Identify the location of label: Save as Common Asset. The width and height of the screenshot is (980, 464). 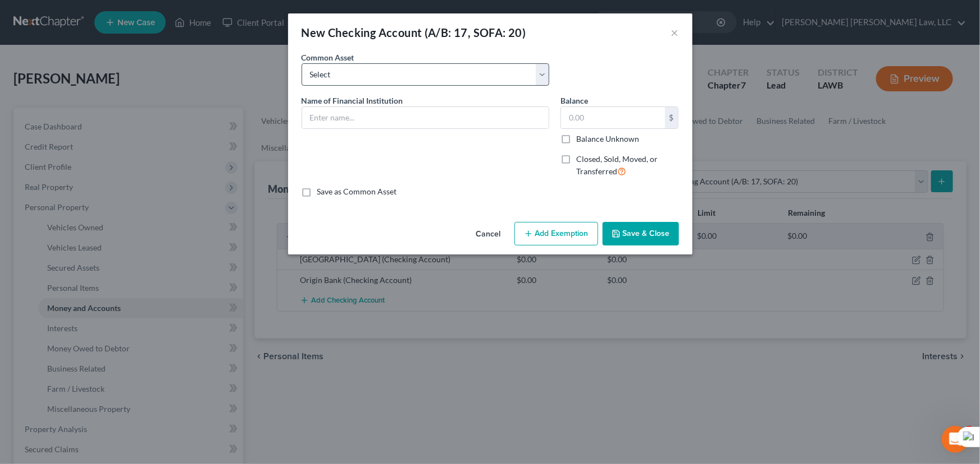
(357, 192).